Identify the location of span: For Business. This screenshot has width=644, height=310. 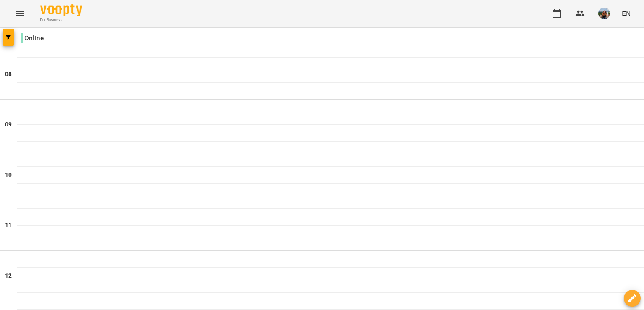
(61, 20).